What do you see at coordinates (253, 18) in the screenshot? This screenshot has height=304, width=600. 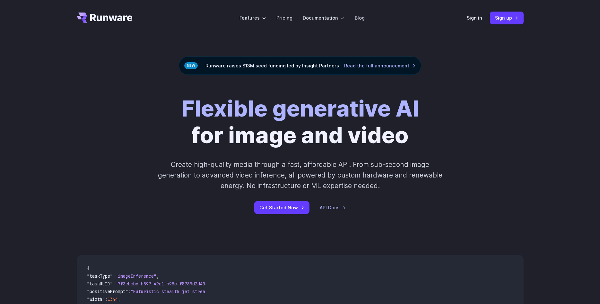 I see `label: Features` at bounding box center [253, 18].